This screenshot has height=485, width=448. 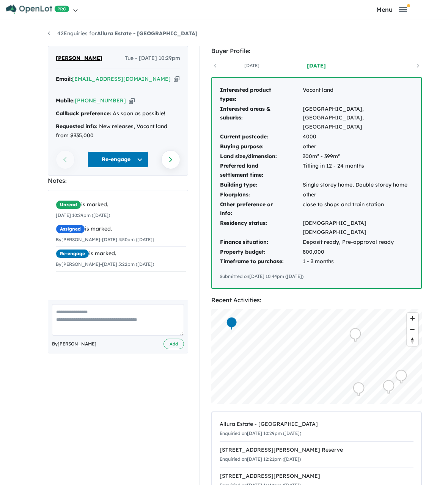 What do you see at coordinates (38, 9) in the screenshot?
I see `img: Openlot PRO Logo White` at bounding box center [38, 9].